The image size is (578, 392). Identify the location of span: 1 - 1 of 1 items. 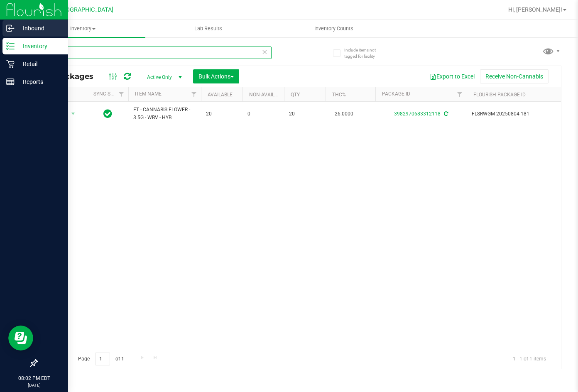
(529, 358).